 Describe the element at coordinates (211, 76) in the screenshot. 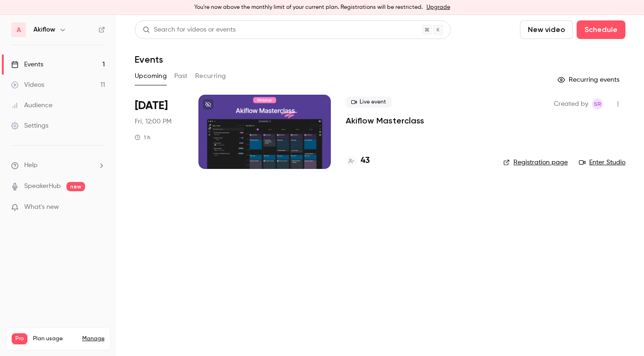

I see `button: Recurring` at that location.